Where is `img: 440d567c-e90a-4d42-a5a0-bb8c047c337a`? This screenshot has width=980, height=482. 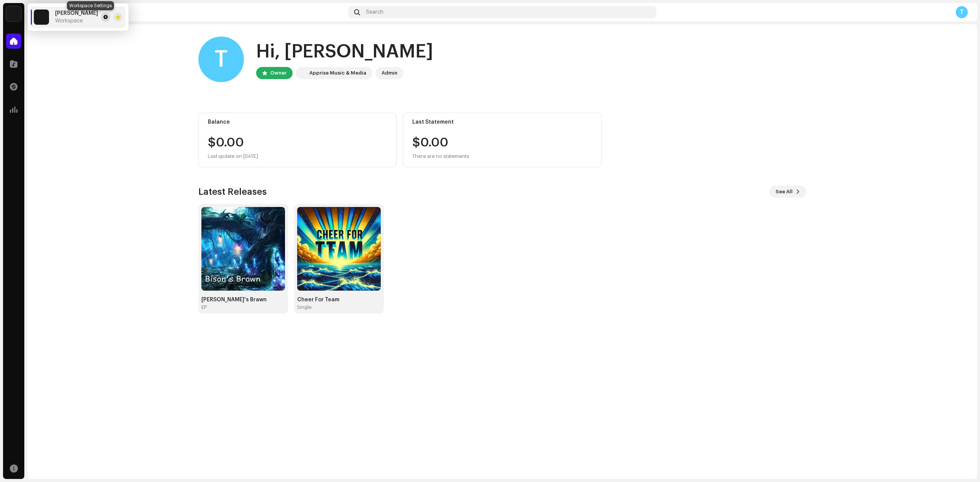
img: 440d567c-e90a-4d42-a5a0-bb8c047c337a is located at coordinates (339, 249).